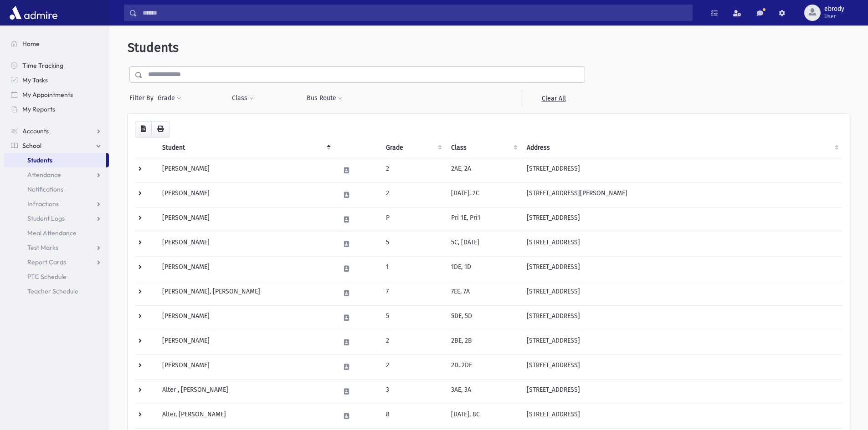  What do you see at coordinates (483, 220) in the screenshot?
I see `td: Pri 1E, Pri1` at bounding box center [483, 220].